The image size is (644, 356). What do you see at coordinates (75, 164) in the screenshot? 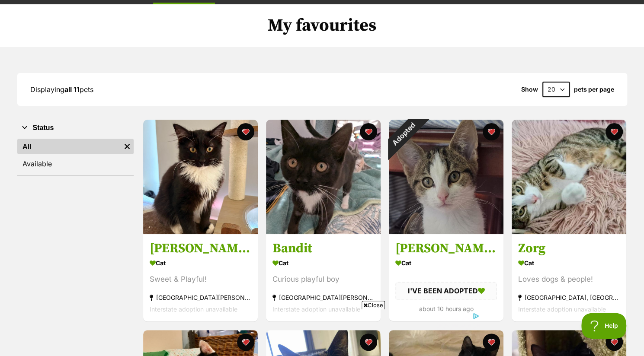
I see `a: Available` at bounding box center [75, 164].